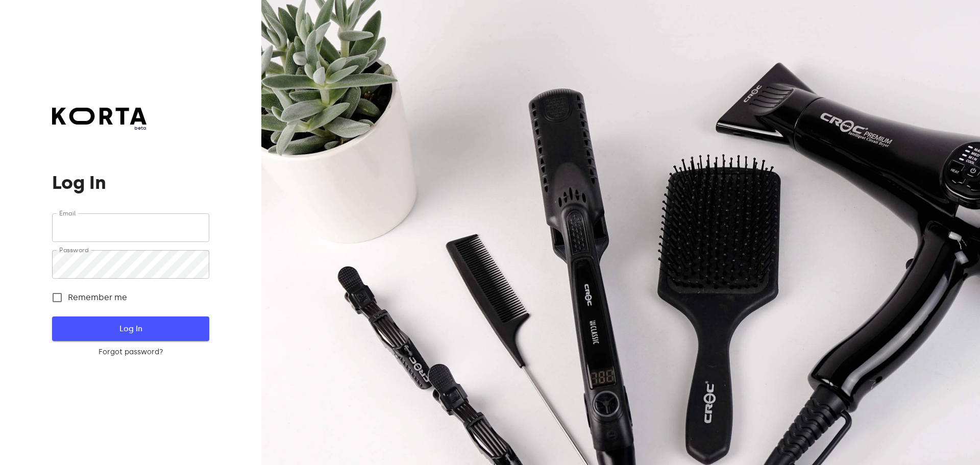 Image resolution: width=980 pixels, height=465 pixels. What do you see at coordinates (130, 352) in the screenshot?
I see `a: Forgot password?` at bounding box center [130, 352].